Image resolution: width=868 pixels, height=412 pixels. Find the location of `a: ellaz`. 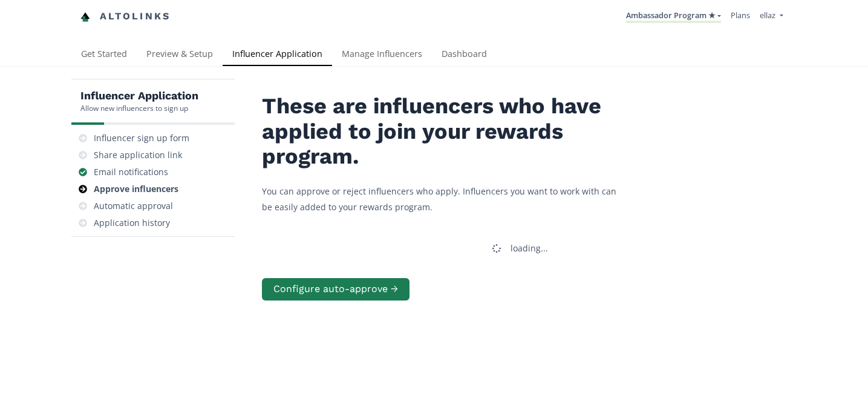

a: ellaz is located at coordinates (771, 16).